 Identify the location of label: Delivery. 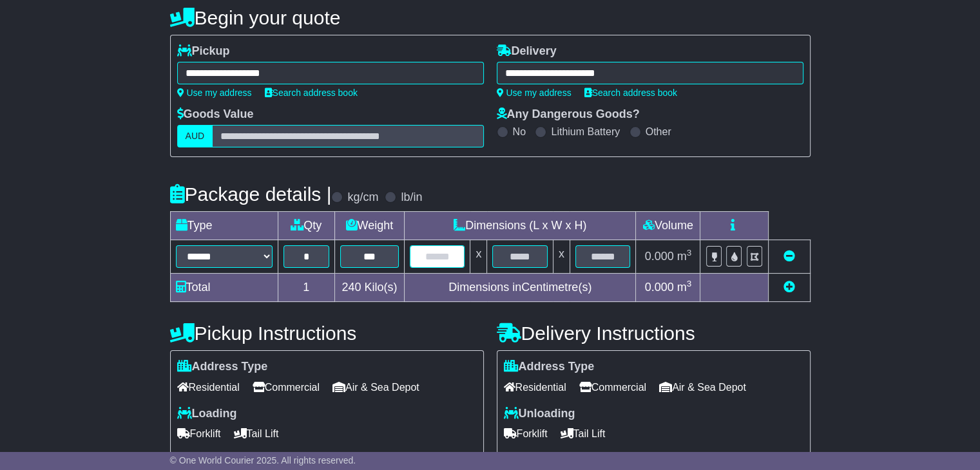
(527, 52).